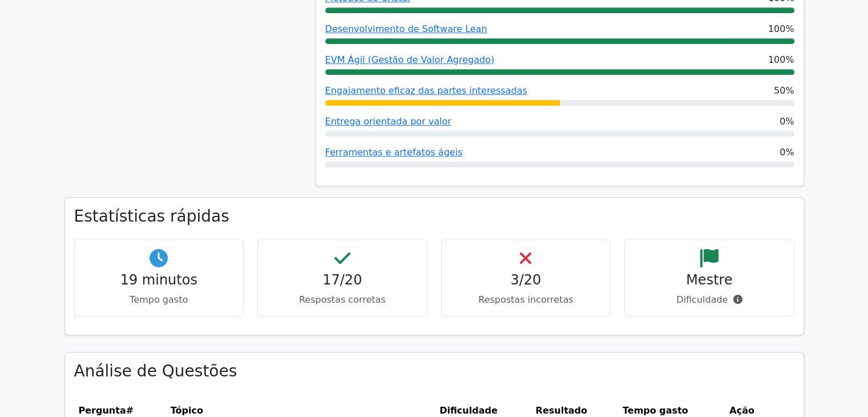  What do you see at coordinates (742, 410) in the screenshot?
I see `font: Ação` at bounding box center [742, 410].